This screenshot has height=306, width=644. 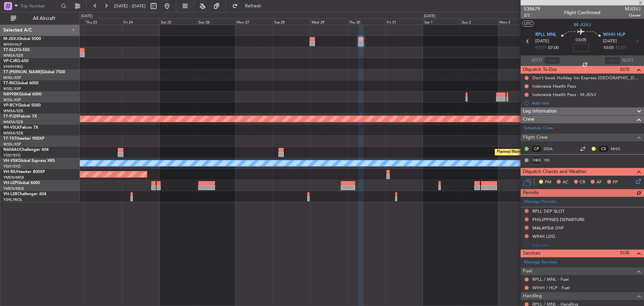 What do you see at coordinates (536, 160) in the screenshot?
I see `div: OBX` at bounding box center [536, 160].